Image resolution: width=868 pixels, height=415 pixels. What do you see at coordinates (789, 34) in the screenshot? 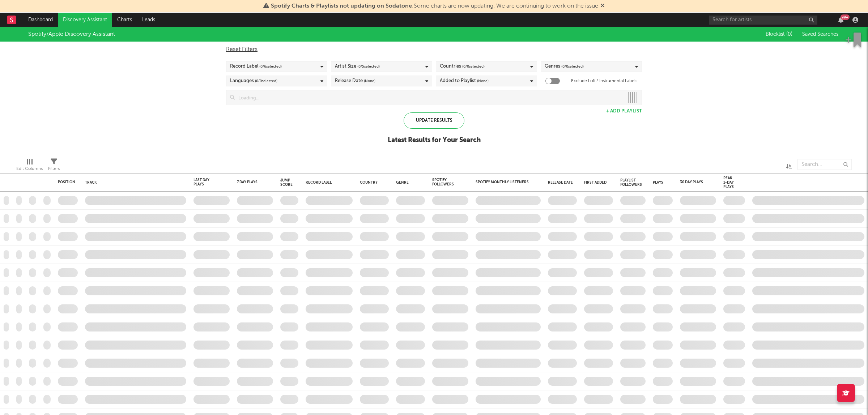
I see `span: ( 0 )` at bounding box center [789, 34].